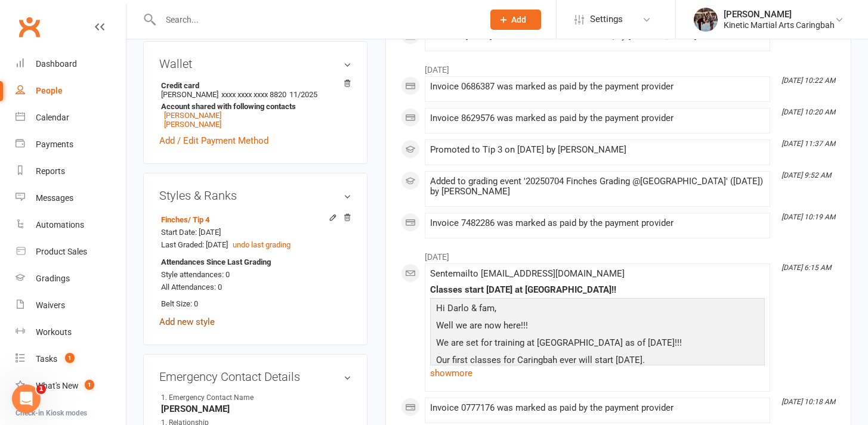 This screenshot has width=868, height=425. Describe the element at coordinates (597, 327) in the screenshot. I see `p: Well we are now here!!!` at that location.